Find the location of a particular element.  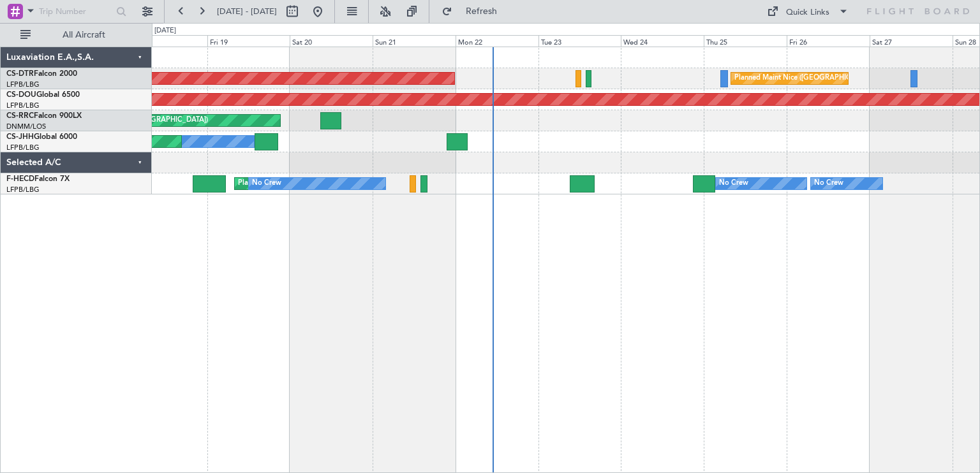

div: Sun 21 is located at coordinates (413, 41).